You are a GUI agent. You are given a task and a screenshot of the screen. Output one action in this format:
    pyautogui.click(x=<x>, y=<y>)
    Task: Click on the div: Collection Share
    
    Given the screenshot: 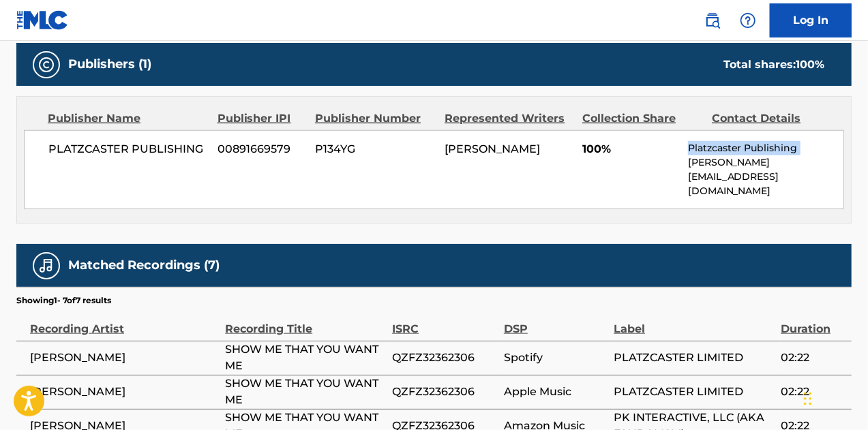 What is the action you would take?
    pyautogui.click(x=642, y=119)
    